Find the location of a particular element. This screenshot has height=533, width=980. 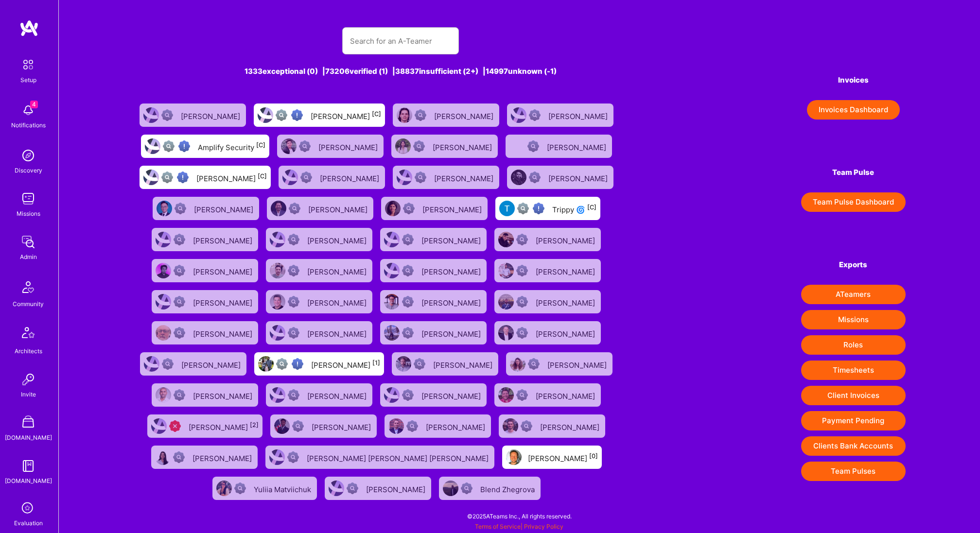

img: Unqualified is located at coordinates (175, 426).